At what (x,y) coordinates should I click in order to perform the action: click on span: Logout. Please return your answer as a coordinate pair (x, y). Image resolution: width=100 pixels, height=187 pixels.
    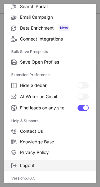
    Looking at the image, I should click on (54, 165).